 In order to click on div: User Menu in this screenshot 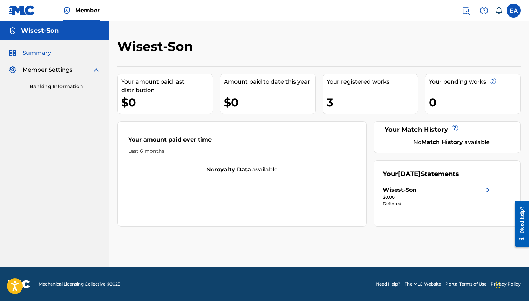, I will do `click(513, 11)`.